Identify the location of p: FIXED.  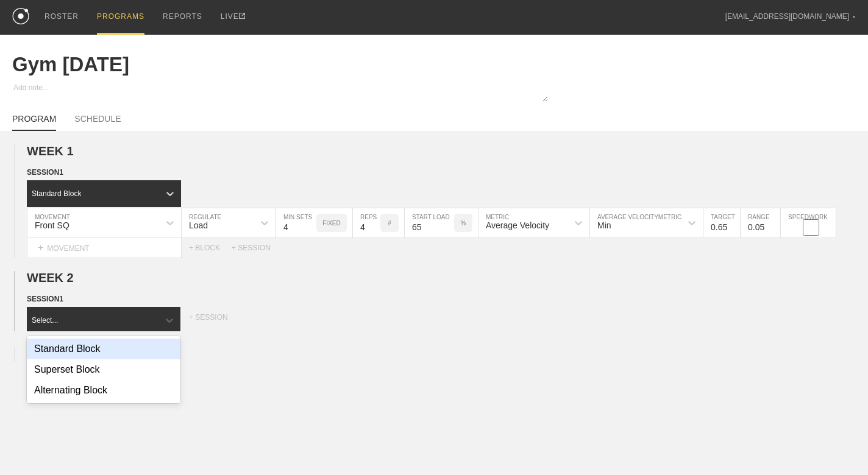
(331, 223).